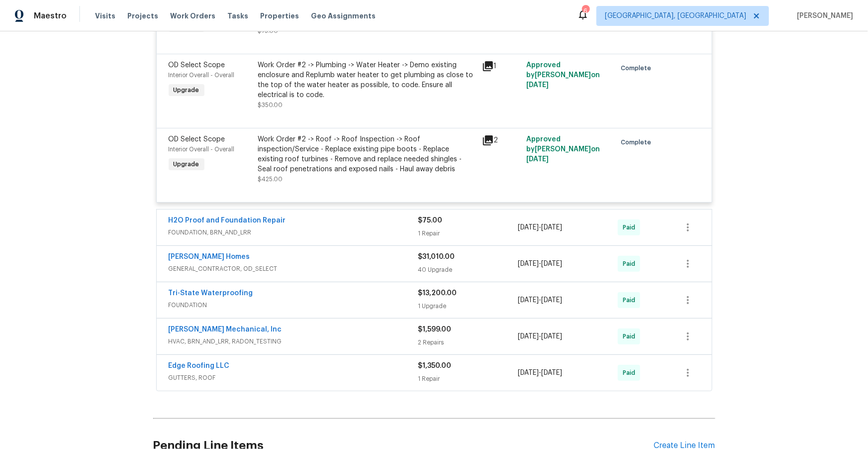 The image size is (868, 449). What do you see at coordinates (367, 154) in the screenshot?
I see `div: Work Order #2 -> Roof -> Roof Inspection -> Roof inspection/Service - Replace existing pipe boots...` at bounding box center [367, 154].